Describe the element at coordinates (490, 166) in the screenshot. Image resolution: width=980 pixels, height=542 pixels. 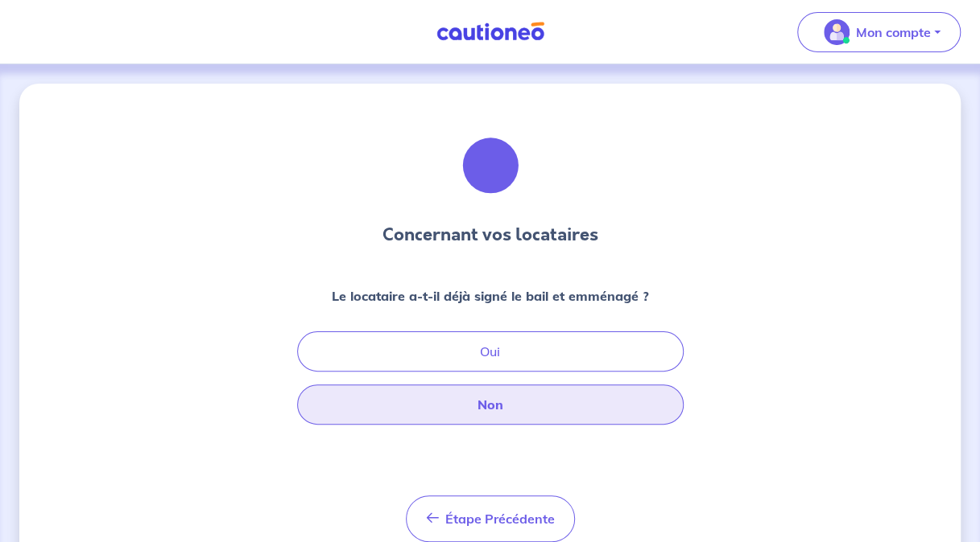
I see `img: illu_tenants.svg` at that location.